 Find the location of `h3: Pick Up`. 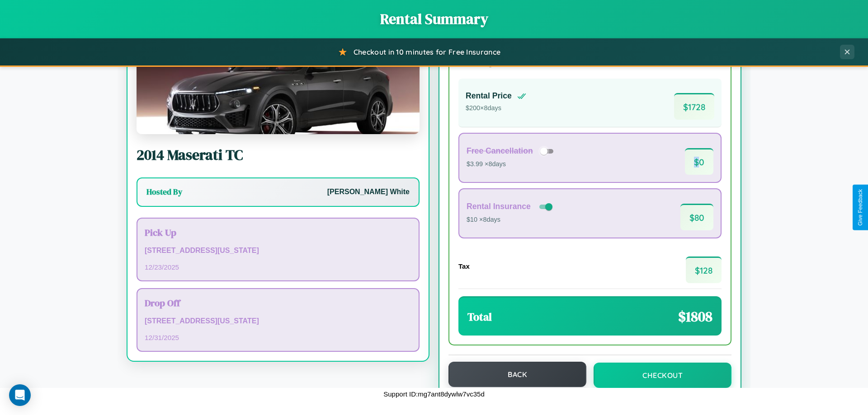

h3: Pick Up is located at coordinates (278, 232).